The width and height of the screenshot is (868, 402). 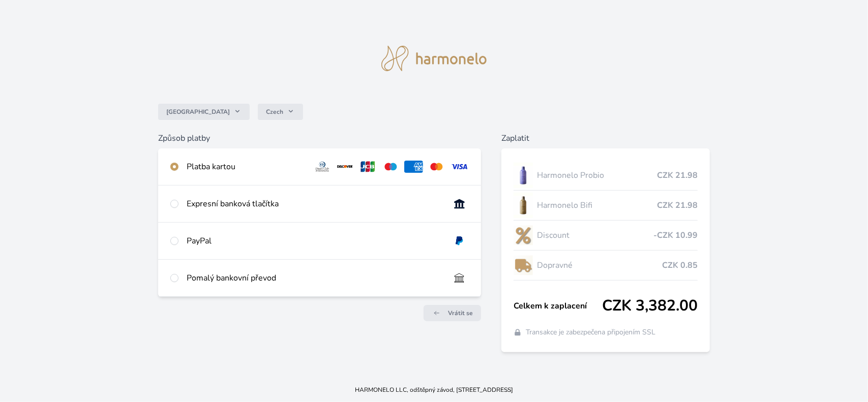 What do you see at coordinates (459, 204) in the screenshot?
I see `img: onlineBanking_CZ.svg` at bounding box center [459, 204].